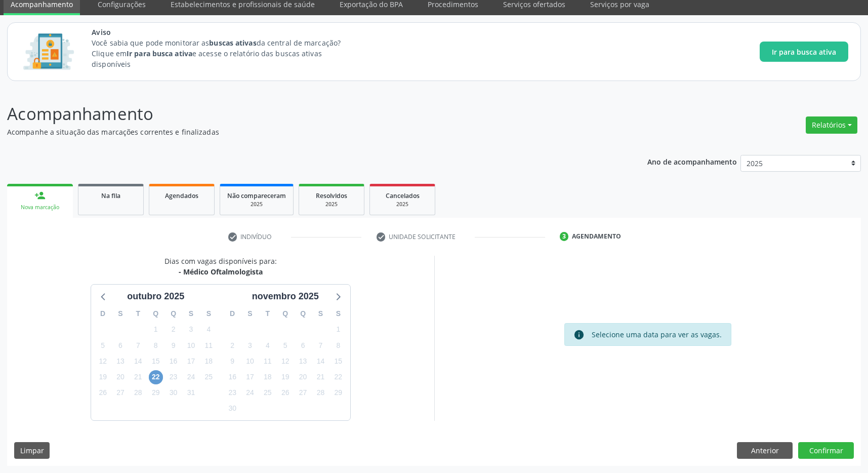 The image size is (868, 473). I want to click on span: sábado, 4 de outubro de 2025, so click(209, 329).